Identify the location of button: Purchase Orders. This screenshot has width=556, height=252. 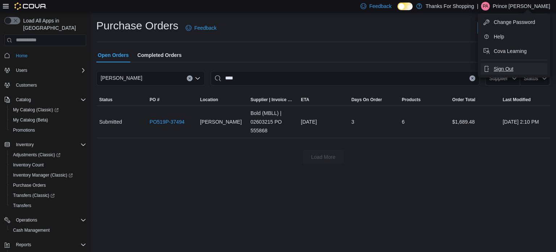
(48, 185).